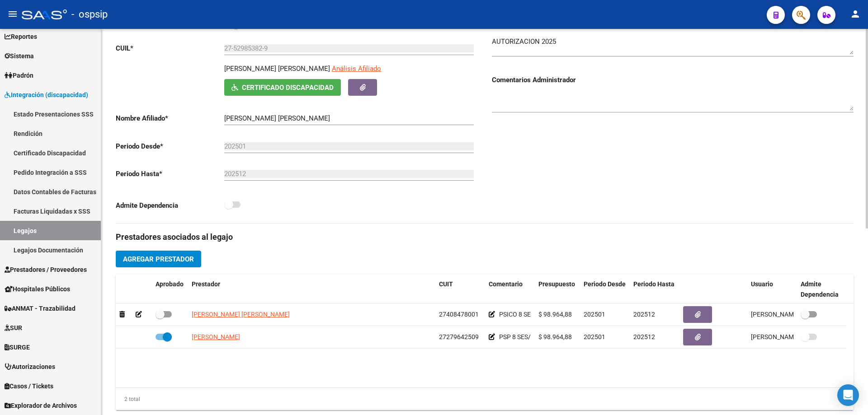 The height and width of the screenshot is (415, 868). Describe the element at coordinates (820, 289) in the screenshot. I see `span: Admite Dependencia` at that location.